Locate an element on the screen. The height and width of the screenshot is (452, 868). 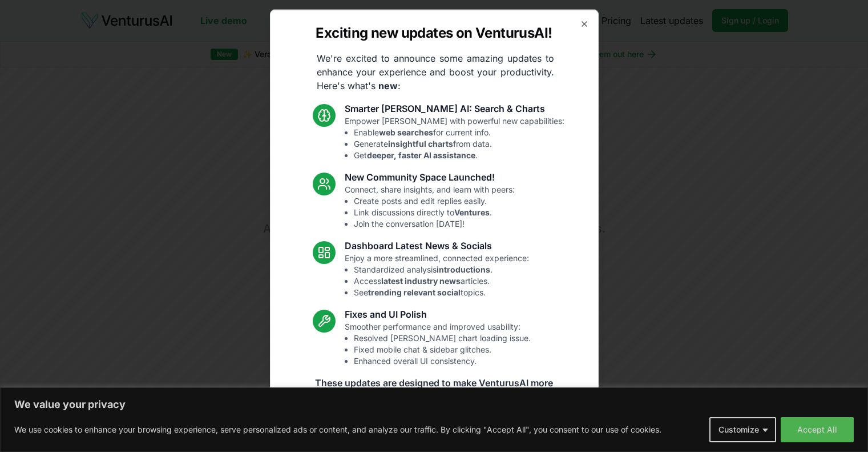
li: Access articles. is located at coordinates (441, 280).